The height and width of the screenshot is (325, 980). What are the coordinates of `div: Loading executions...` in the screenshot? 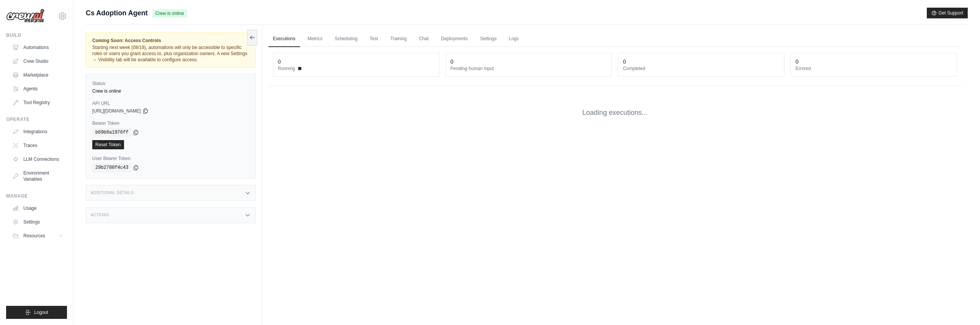 It's located at (615, 112).